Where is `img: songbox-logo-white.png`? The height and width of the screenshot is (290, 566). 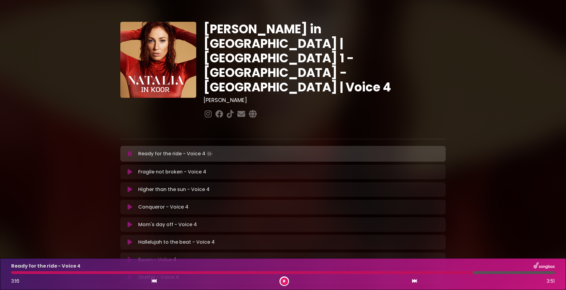 img: songbox-logo-white.png is located at coordinates (544, 266).